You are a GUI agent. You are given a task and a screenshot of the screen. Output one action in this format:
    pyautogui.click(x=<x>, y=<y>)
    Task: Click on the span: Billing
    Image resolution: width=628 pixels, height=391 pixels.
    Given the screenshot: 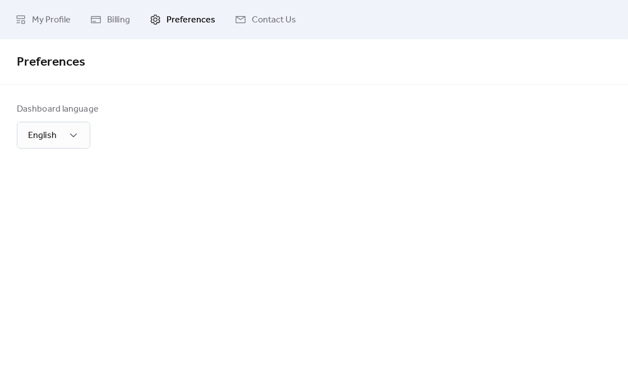 What is the action you would take?
    pyautogui.click(x=118, y=20)
    